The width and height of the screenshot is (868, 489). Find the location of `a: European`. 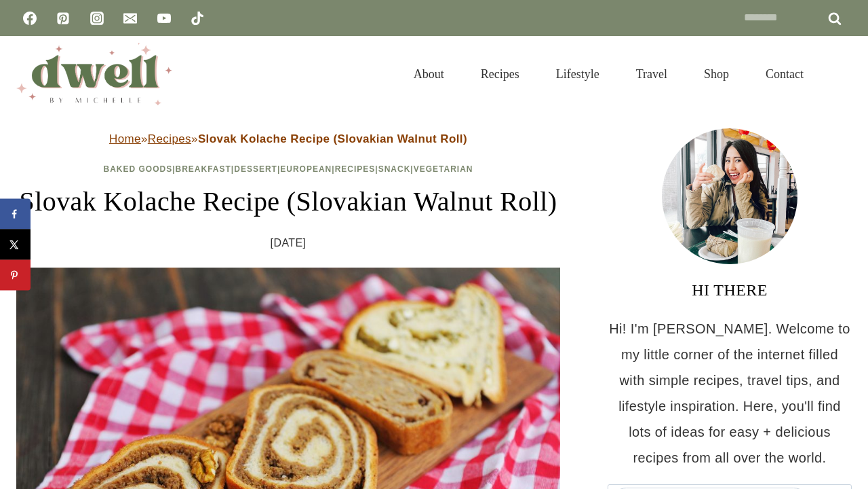

a: European is located at coordinates (306, 169).